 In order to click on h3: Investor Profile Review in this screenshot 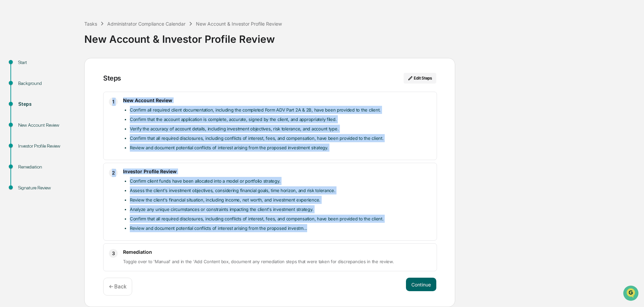, I will do `click(277, 172)`.